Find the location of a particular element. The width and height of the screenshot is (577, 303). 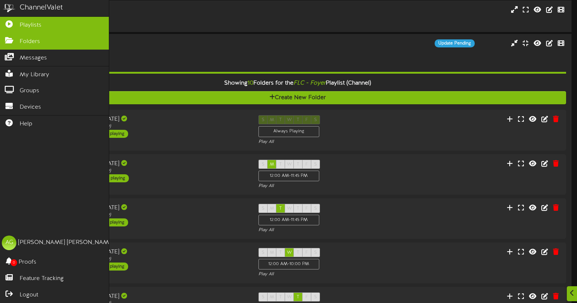

i: FLC - Foyer is located at coordinates (310, 83).